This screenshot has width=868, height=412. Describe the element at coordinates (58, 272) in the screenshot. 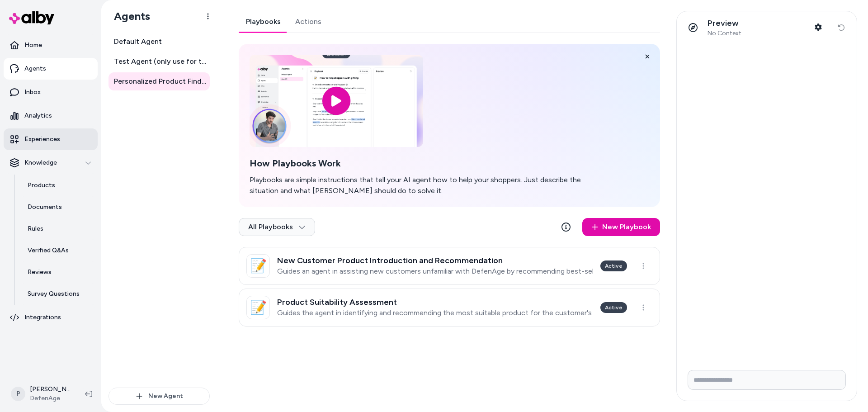

I see `a: Reviews` at that location.